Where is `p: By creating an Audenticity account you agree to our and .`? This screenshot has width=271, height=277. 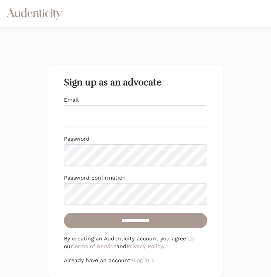 p: By creating an Audenticity account you agree to our and . is located at coordinates (136, 243).